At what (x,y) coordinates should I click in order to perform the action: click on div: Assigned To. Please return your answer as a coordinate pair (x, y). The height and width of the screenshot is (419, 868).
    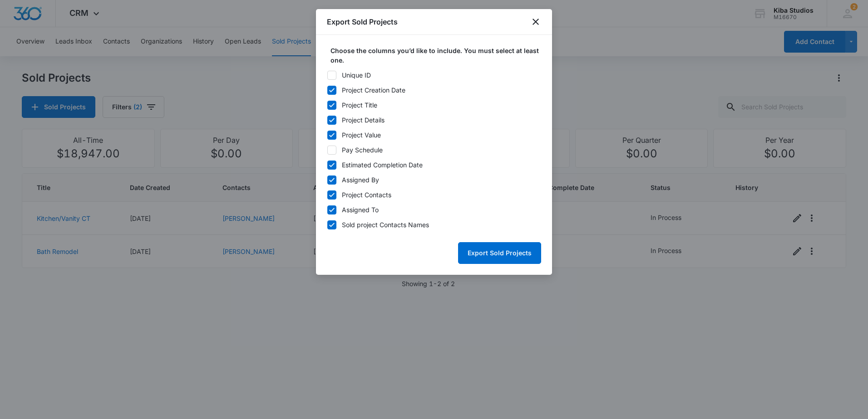
    Looking at the image, I should click on (360, 210).